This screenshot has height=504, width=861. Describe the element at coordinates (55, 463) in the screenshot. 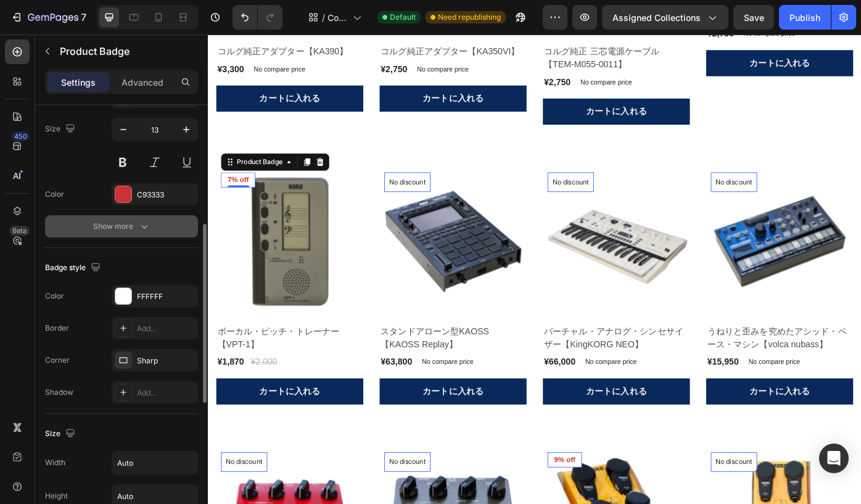

I see `div: Width` at that location.